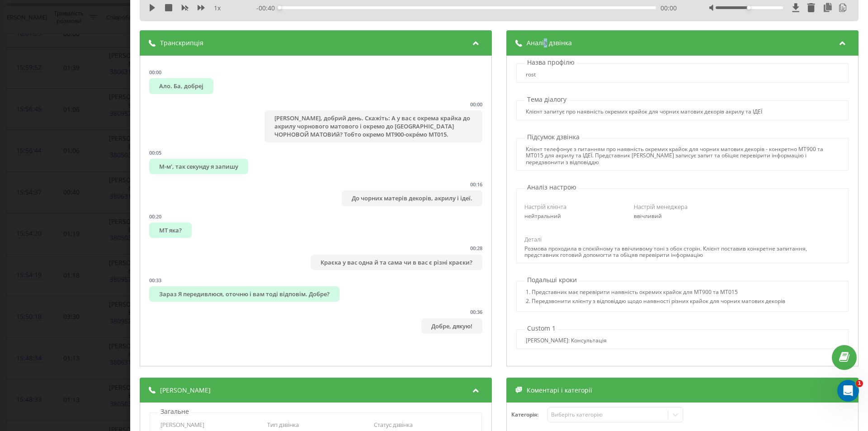  Describe the element at coordinates (546, 100) in the screenshot. I see `p: Тема діалогу` at that location.